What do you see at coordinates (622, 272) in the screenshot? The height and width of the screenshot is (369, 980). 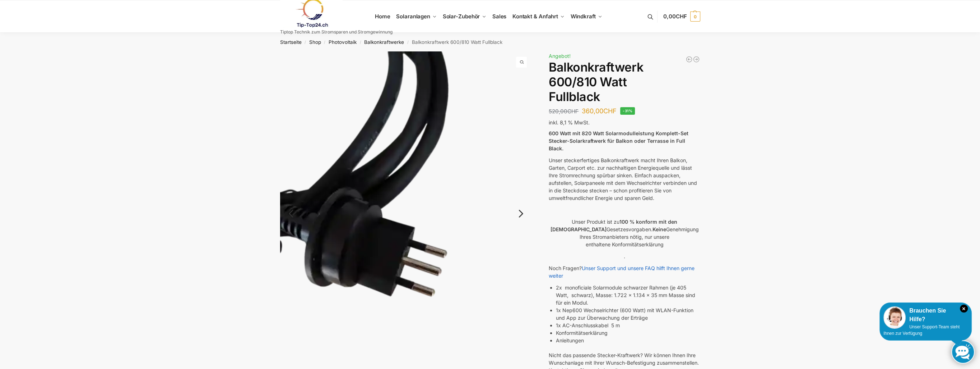 I see `a: Unser Support und unsere FAQ hilft Ihnen gerne weiter` at bounding box center [622, 272].